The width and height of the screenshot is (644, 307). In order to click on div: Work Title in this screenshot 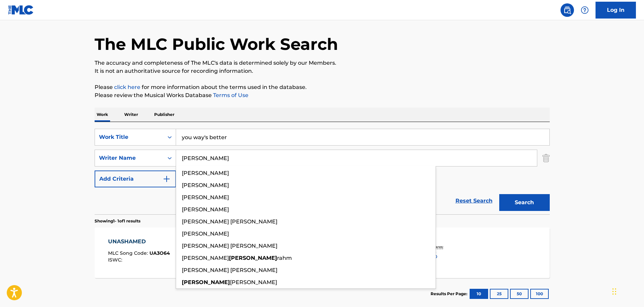, I will do `click(129, 137)`.